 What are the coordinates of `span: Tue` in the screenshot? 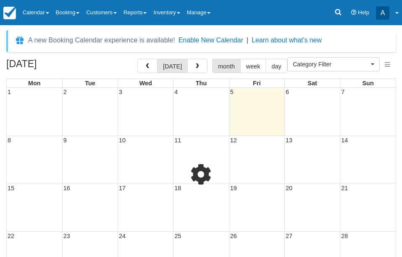 It's located at (90, 83).